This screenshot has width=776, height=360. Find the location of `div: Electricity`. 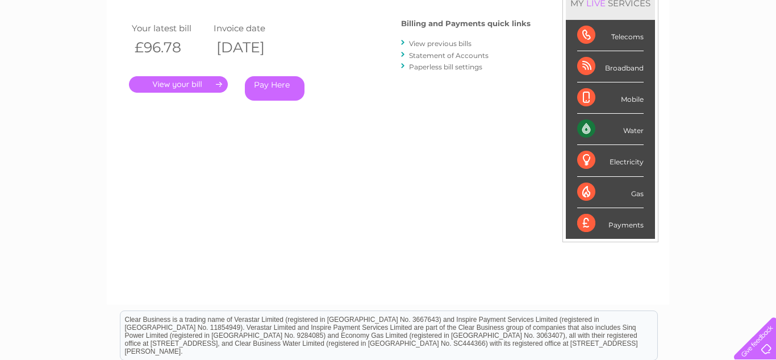

div: Electricity is located at coordinates (610, 160).